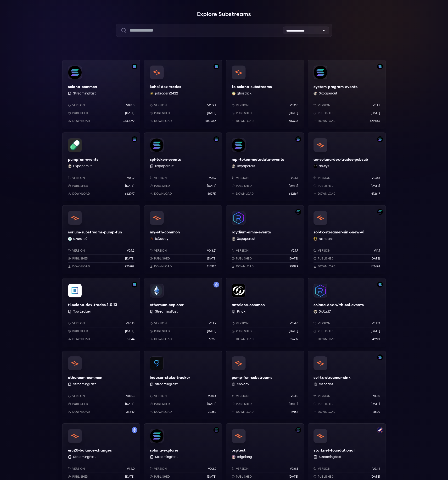  I want to click on p: v1.1.0, so click(376, 396).